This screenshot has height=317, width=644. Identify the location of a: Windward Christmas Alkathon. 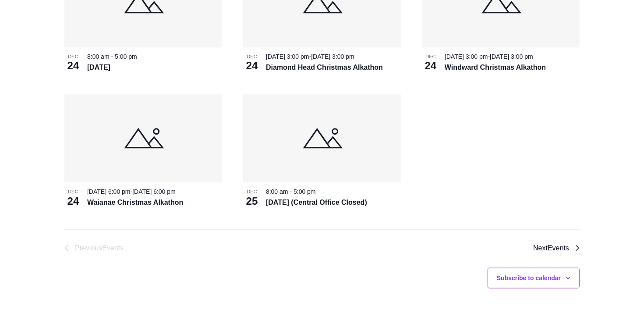
(495, 67).